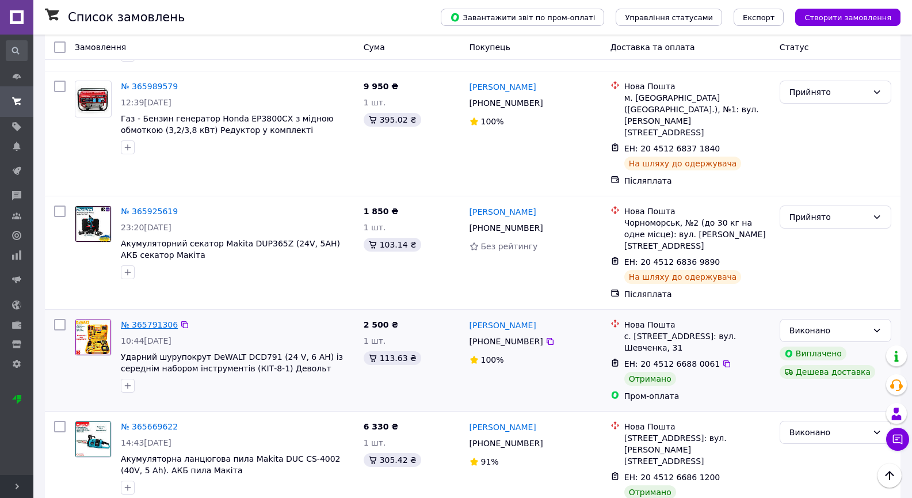 The image size is (912, 498). What do you see at coordinates (381, 86) in the screenshot?
I see `span: 9 950 ₴` at bounding box center [381, 86].